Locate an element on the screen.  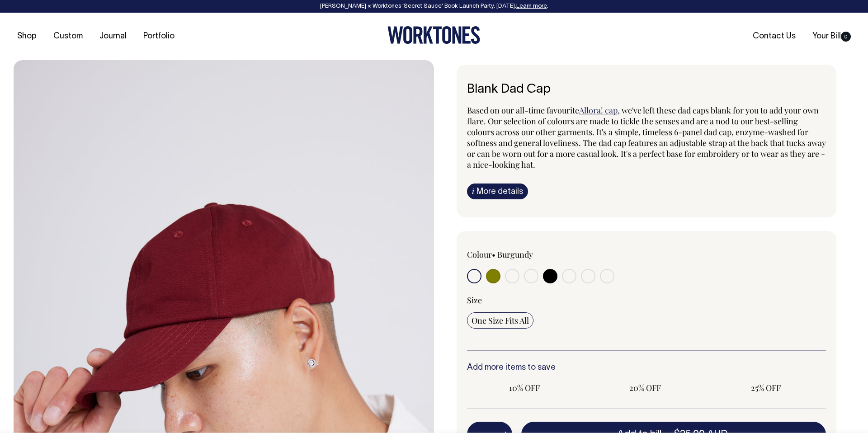
a: Allora! cap is located at coordinates (599, 110).